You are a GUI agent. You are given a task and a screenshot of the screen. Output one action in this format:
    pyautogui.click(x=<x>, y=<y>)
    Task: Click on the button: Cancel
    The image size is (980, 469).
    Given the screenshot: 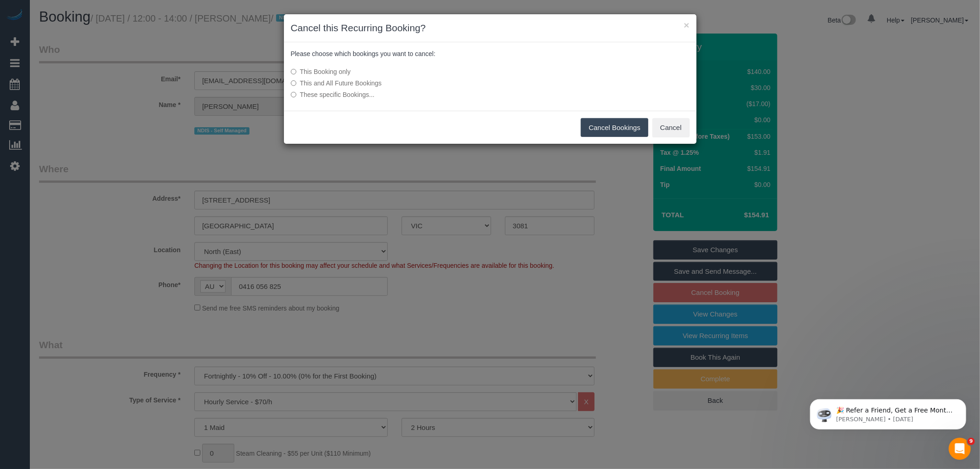 What is the action you would take?
    pyautogui.click(x=671, y=128)
    